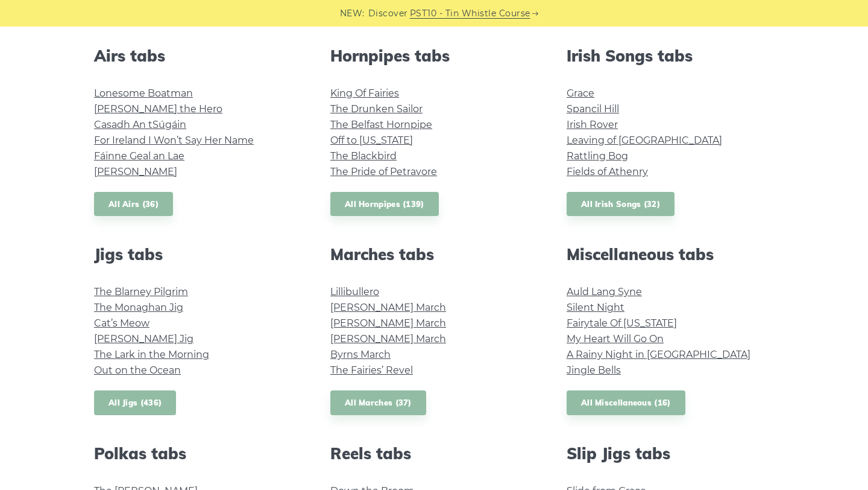  Describe the element at coordinates (671, 55) in the screenshot. I see `h2: Irish Songs tabs` at that location.